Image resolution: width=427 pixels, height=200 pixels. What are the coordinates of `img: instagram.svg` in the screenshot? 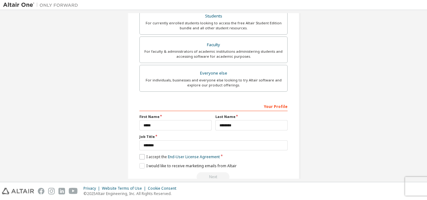 It's located at (51, 191).